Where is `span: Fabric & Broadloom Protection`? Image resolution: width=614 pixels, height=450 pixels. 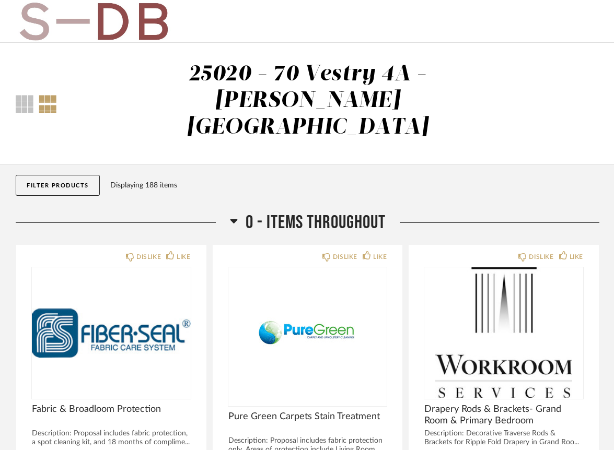
span: Fabric & Broadloom Protection is located at coordinates (111, 410).